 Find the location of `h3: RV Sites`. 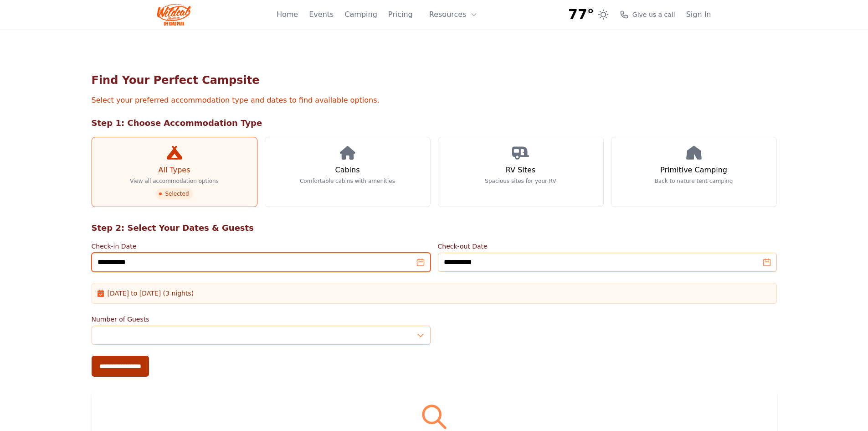

h3: RV Sites is located at coordinates (521, 170).